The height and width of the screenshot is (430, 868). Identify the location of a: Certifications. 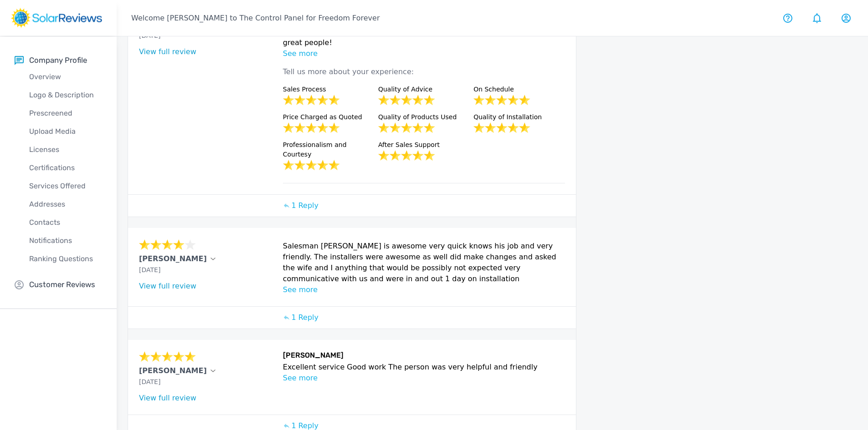
(66, 168).